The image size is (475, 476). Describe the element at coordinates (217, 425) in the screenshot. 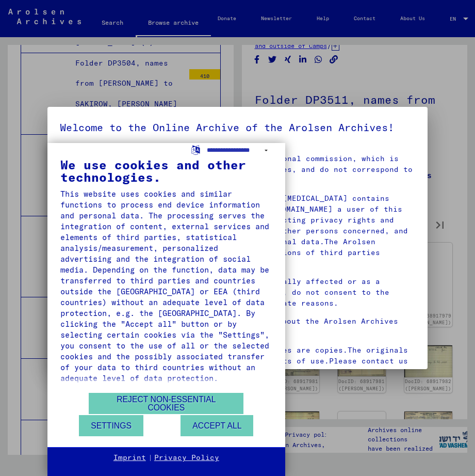

I see `button: Accept all` at that location.